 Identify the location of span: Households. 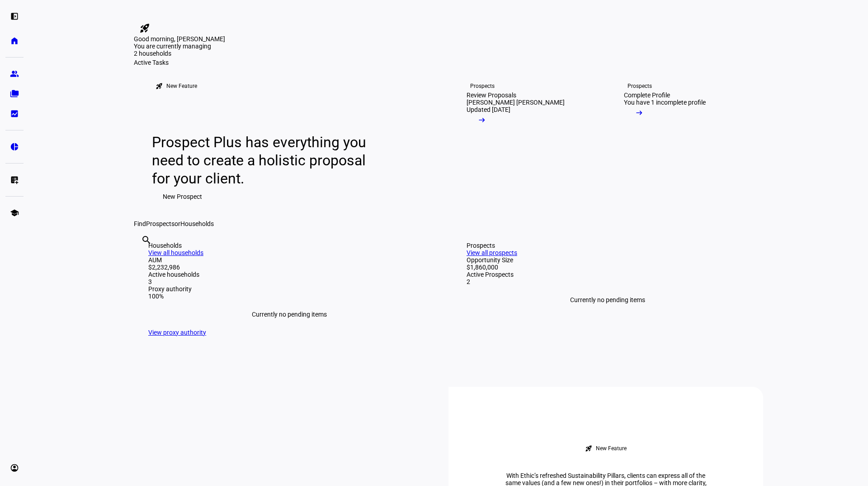
(197, 223).